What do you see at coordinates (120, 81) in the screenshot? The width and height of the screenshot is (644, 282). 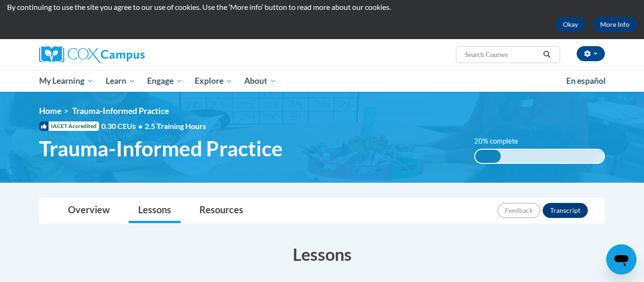 I see `span: Learn` at bounding box center [120, 81].